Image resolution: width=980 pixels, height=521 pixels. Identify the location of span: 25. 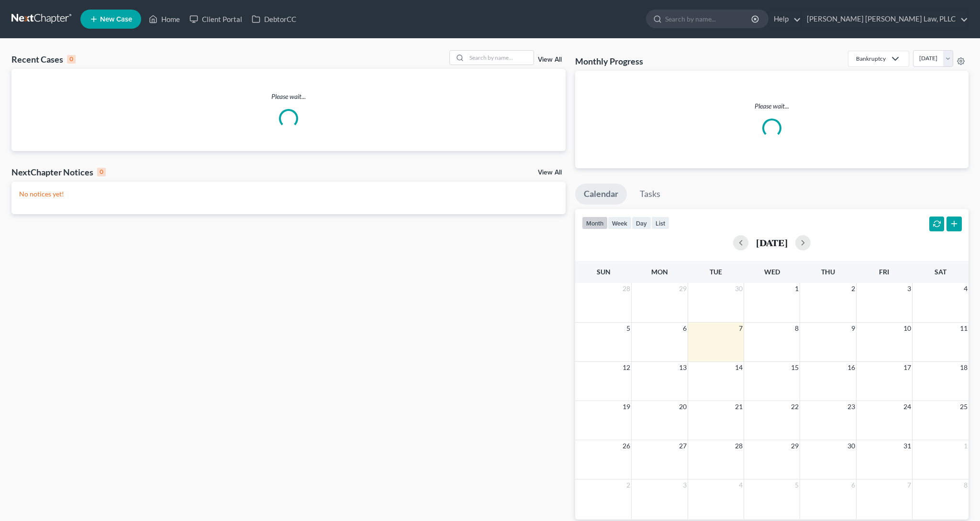
(963, 407).